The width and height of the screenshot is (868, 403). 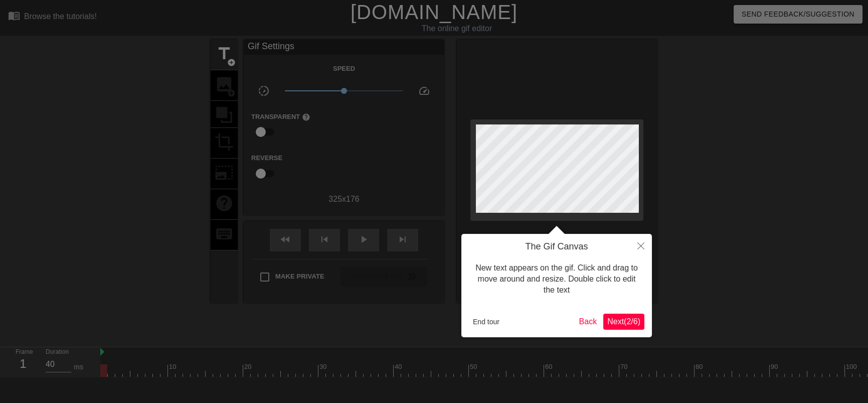 I want to click on button: End tour, so click(x=486, y=322).